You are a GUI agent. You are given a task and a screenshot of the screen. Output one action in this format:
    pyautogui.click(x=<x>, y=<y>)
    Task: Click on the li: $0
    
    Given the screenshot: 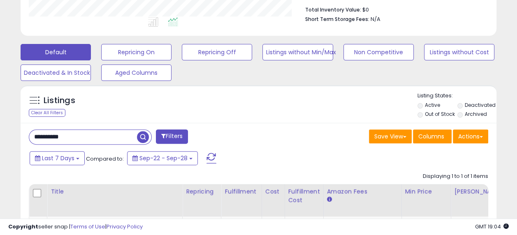 What is the action you would take?
    pyautogui.click(x=393, y=9)
    